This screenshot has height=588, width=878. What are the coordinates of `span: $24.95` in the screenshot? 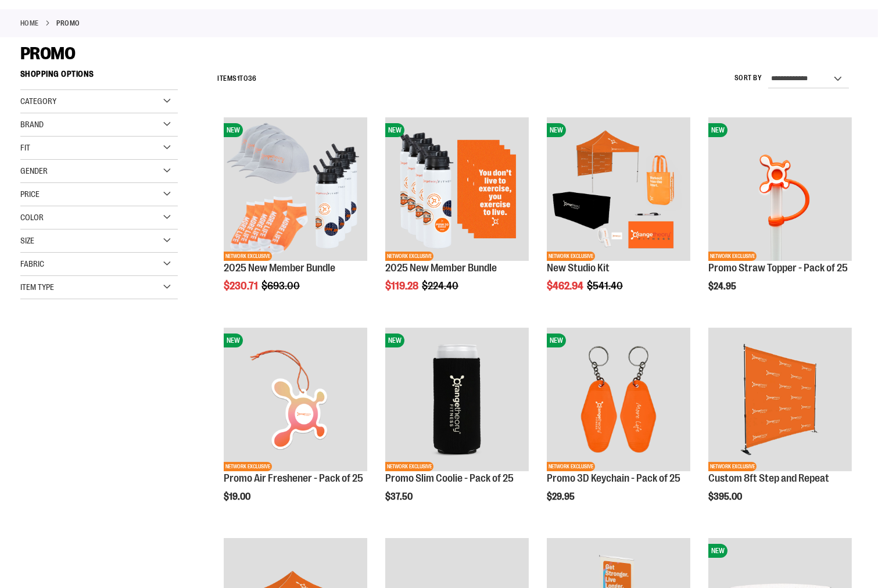 It's located at (722, 287).